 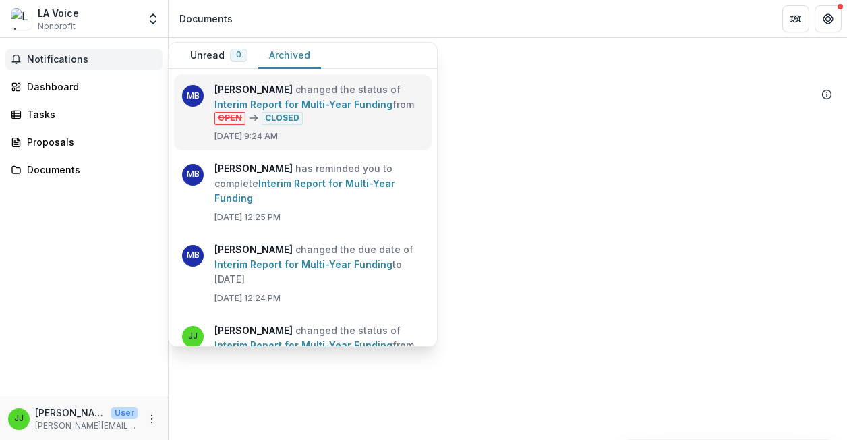 What do you see at coordinates (84, 86) in the screenshot?
I see `a: Dashboard` at bounding box center [84, 86].